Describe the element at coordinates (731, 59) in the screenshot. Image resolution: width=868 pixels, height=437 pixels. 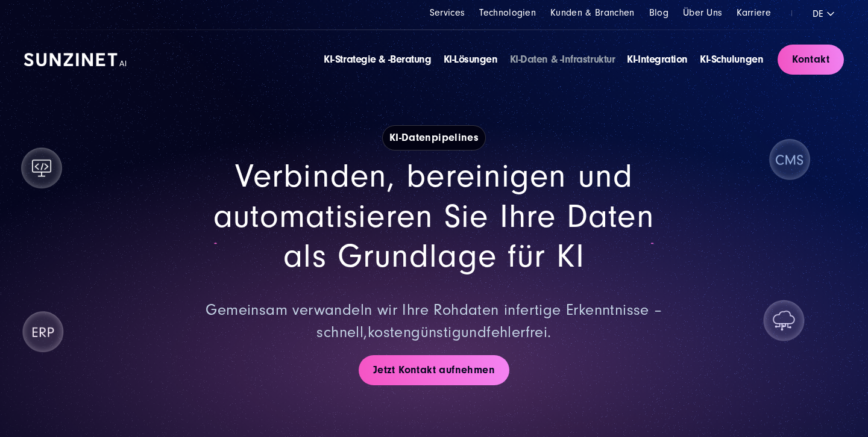
I see `a: KI-Schulungen` at that location.